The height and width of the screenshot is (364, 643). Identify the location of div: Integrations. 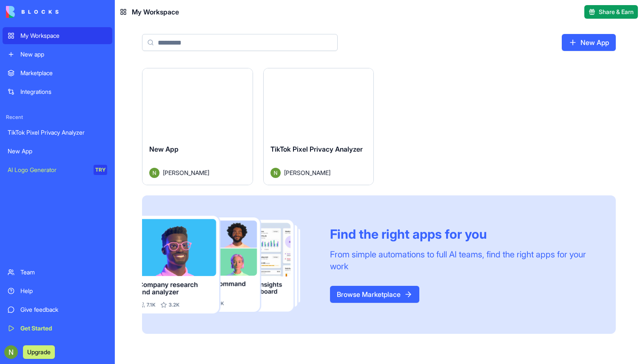
(63, 92).